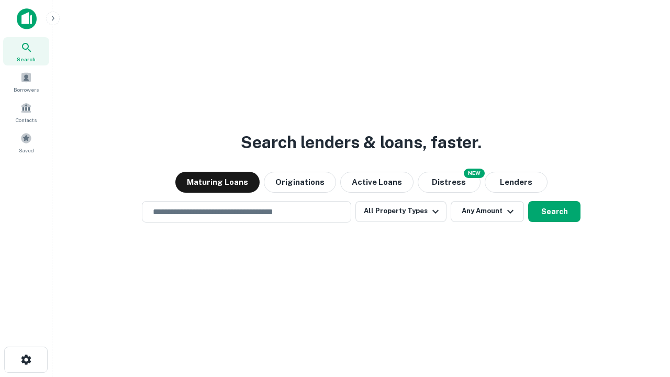  What do you see at coordinates (643, 318) in the screenshot?
I see `div: Chat Widget` at bounding box center [643, 318].